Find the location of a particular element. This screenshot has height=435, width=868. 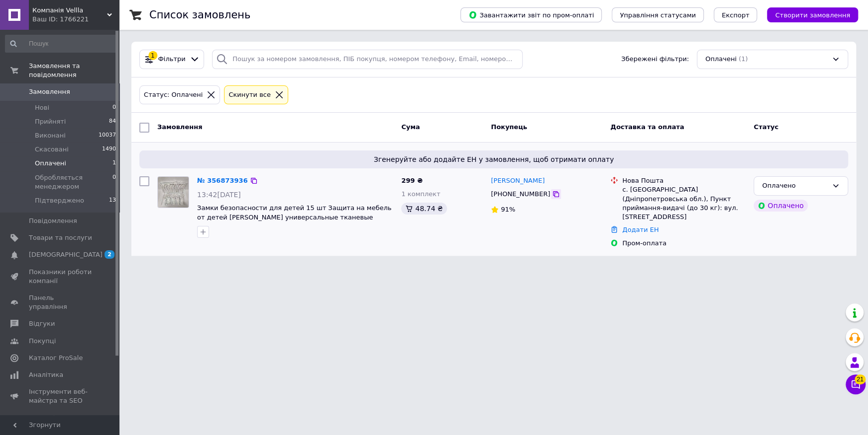

span: Компанія Vellla is located at coordinates (69, 11).